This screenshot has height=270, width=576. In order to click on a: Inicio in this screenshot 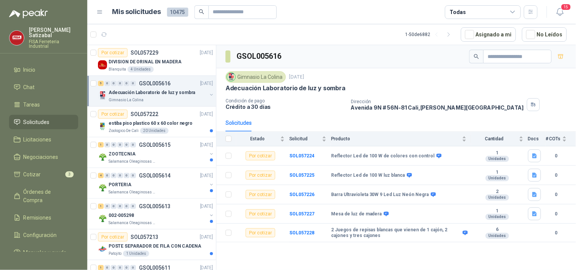, I will do `click(44, 70)`.